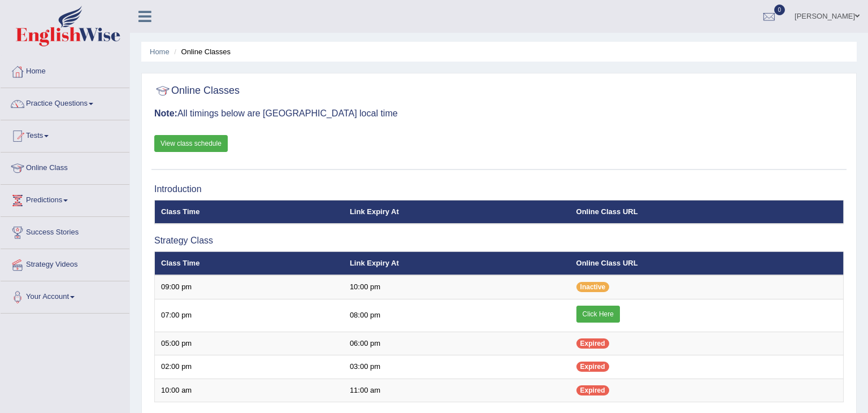 The height and width of the screenshot is (413, 868). What do you see at coordinates (166, 113) in the screenshot?
I see `b: Note:` at bounding box center [166, 113].